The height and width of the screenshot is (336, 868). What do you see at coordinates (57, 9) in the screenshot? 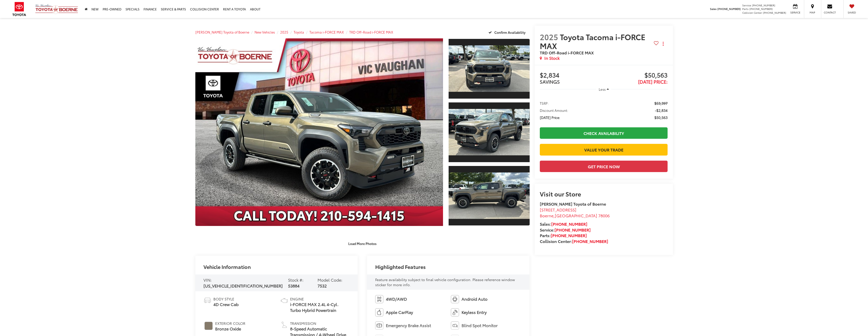
I see `img: Vic Vaughan Toyota of Boerne` at bounding box center [57, 9].